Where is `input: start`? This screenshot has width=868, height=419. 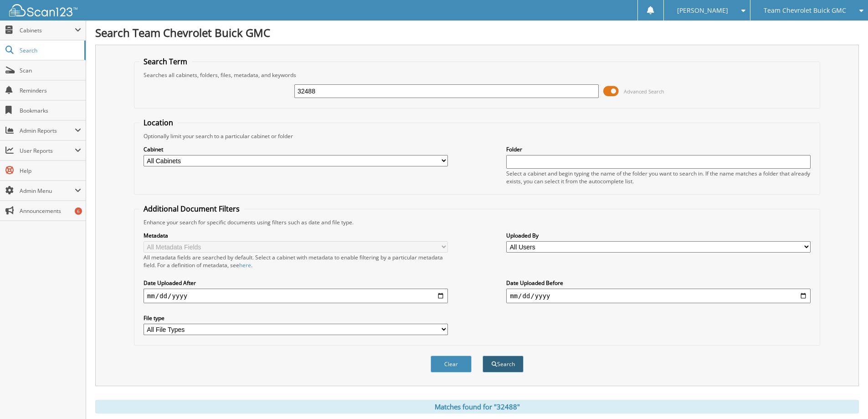
input: start is located at coordinates (296, 296).